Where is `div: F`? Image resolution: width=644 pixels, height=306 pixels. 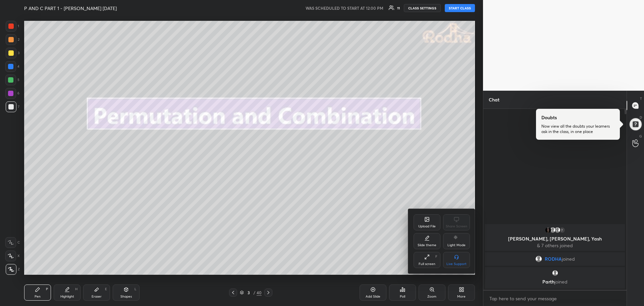
div: F is located at coordinates (436, 257).